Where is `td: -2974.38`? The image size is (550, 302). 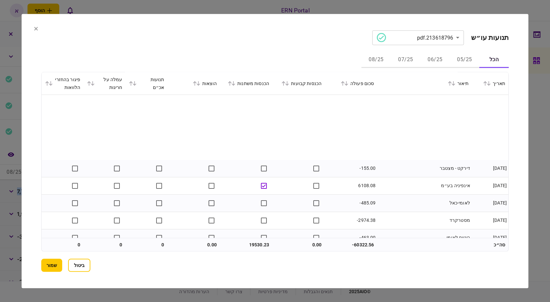
td: -2974.38 is located at coordinates (351, 220).